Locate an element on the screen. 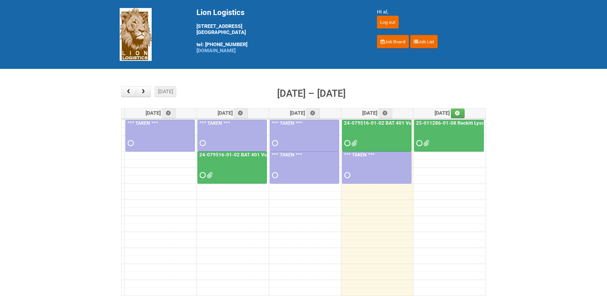  a: Job Board is located at coordinates (393, 42).